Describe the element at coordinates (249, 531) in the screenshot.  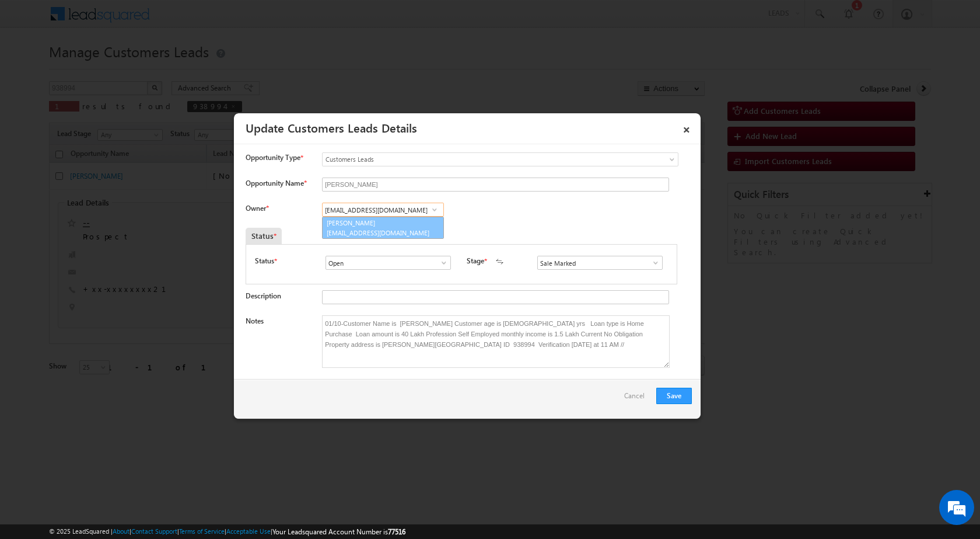
I see `a: Acceptable Use` at that location.